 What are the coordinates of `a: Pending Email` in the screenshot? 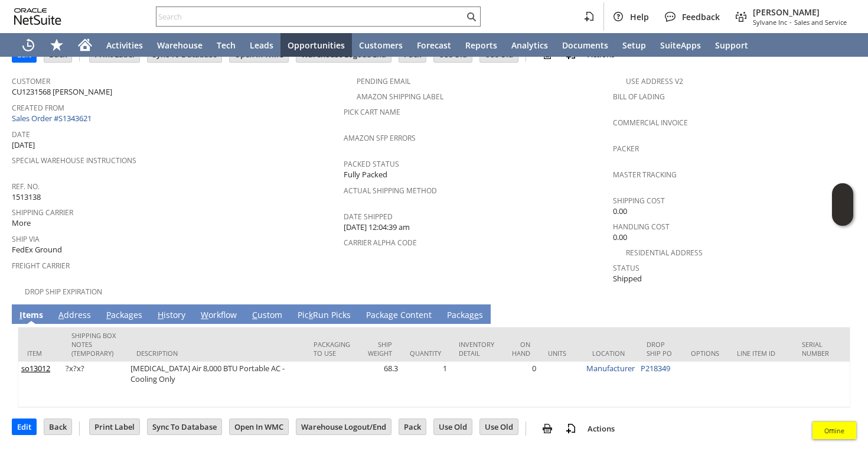 It's located at (383, 81).